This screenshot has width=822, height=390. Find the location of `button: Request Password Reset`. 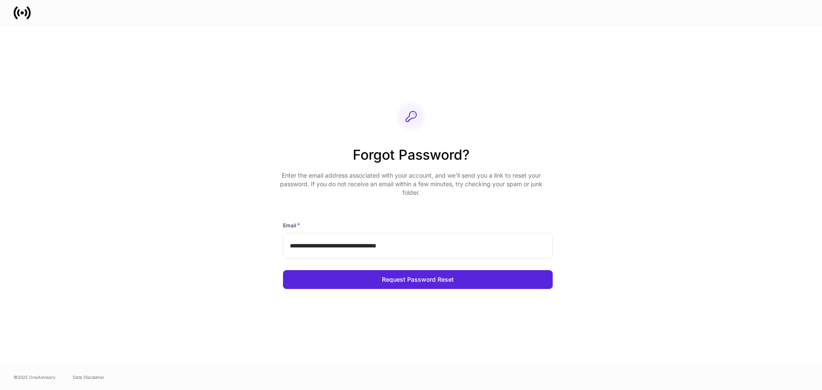

button: Request Password Reset is located at coordinates (418, 280).